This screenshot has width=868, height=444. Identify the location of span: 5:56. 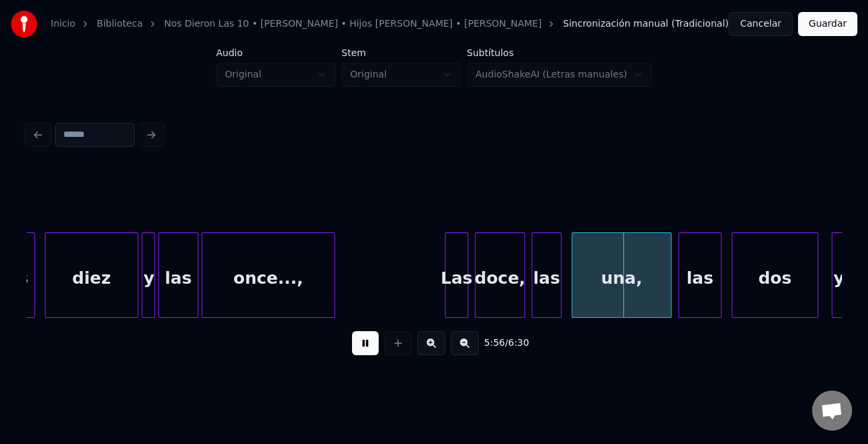
(494, 343).